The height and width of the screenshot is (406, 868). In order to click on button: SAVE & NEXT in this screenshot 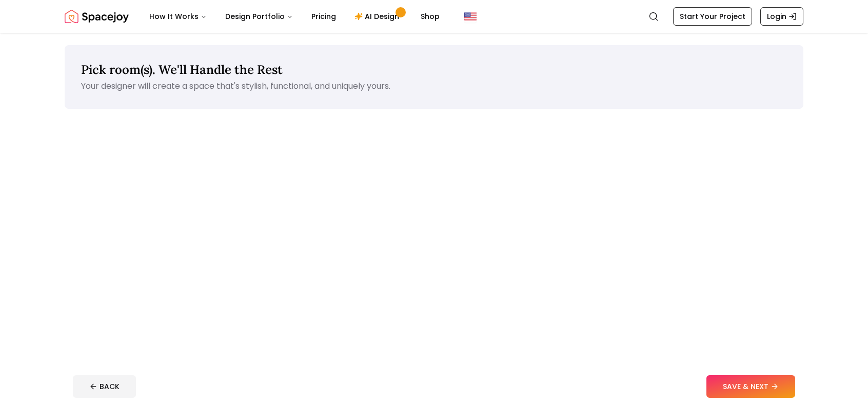, I will do `click(751, 386)`.